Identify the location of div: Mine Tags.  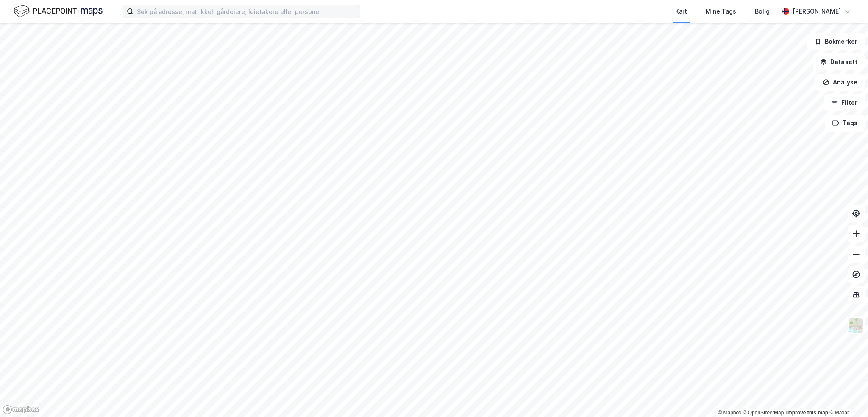
(721, 12).